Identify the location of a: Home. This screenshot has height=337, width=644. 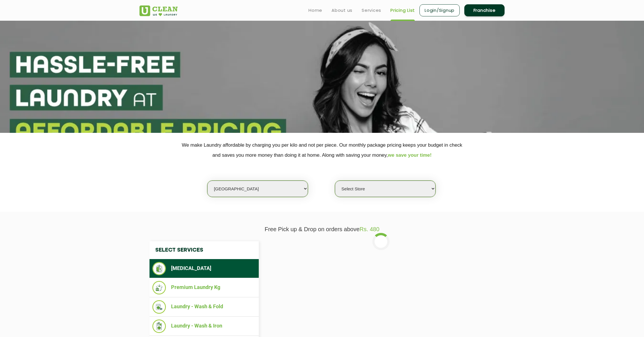
(315, 10).